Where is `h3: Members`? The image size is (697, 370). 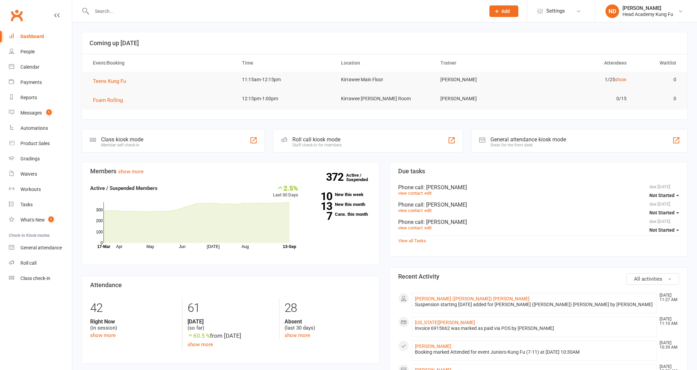
h3: Members is located at coordinates (230, 171).